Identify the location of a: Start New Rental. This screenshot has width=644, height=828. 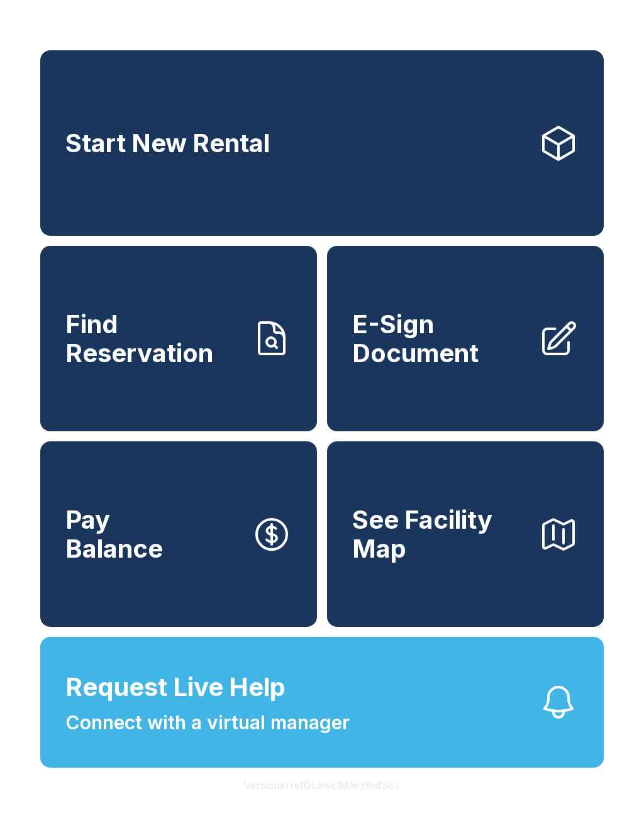
(322, 143).